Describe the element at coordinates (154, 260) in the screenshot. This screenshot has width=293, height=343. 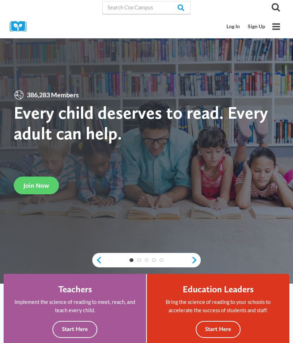
I see `a: 4` at that location.